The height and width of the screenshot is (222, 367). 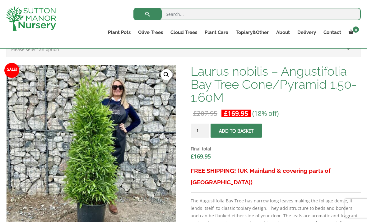 What do you see at coordinates (275, 84) in the screenshot?
I see `h1: Laurus nobilis – Angustifolia Bay Tree Cone/Pyramid 1.50-1.60M` at bounding box center [275, 84].